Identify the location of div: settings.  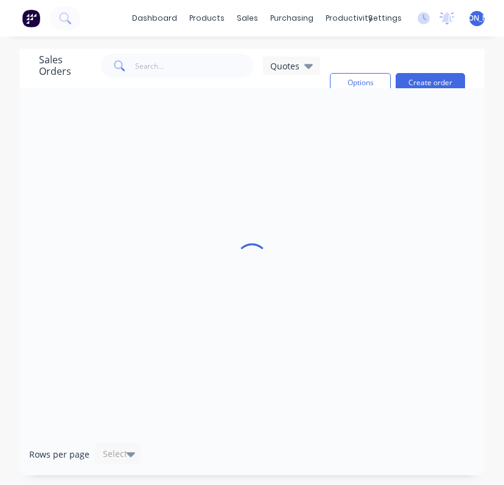
(385, 18).